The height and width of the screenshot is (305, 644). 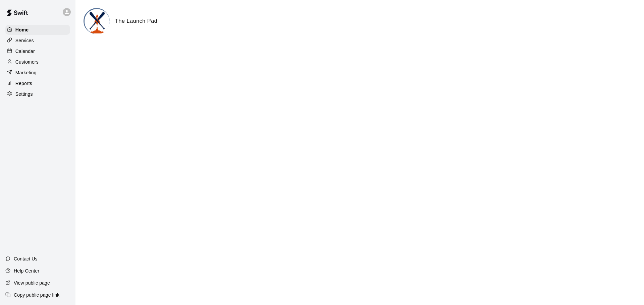 What do you see at coordinates (37, 30) in the screenshot?
I see `div: Home` at bounding box center [37, 30].